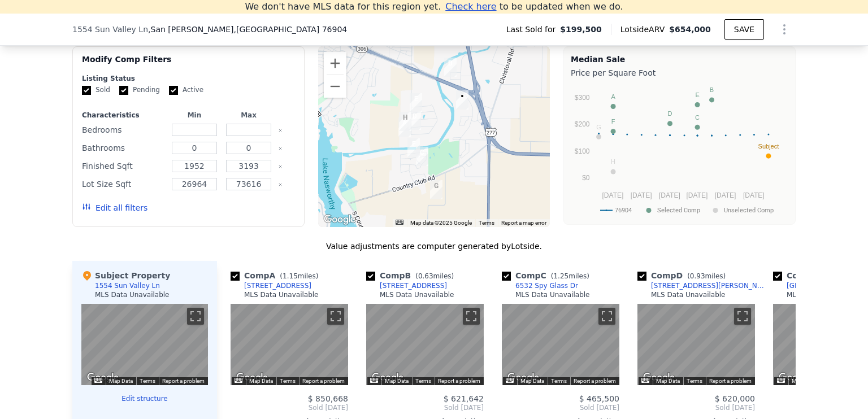 The image size is (868, 419). Describe the element at coordinates (598, 127) in the screenshot. I see `text: G` at that location.